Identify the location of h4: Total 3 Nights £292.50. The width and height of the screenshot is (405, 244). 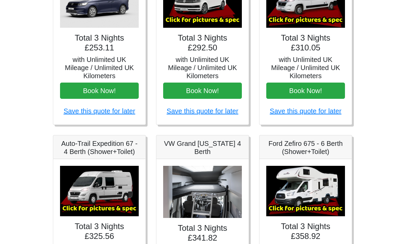
(202, 43).